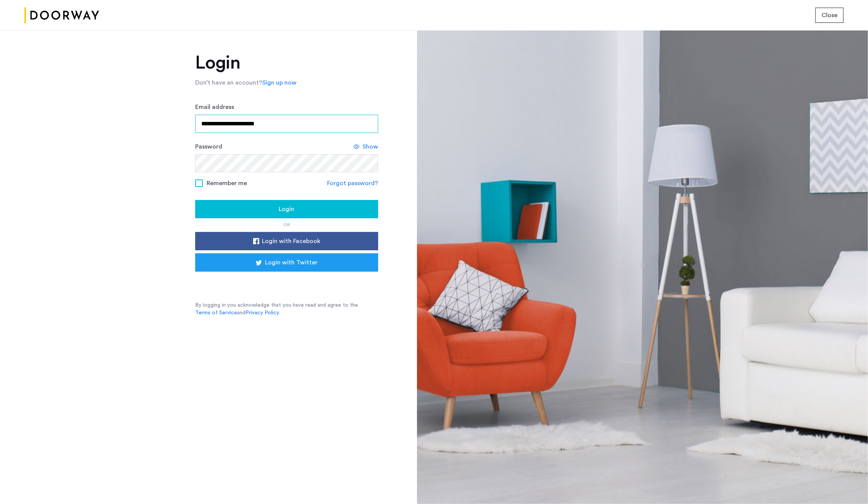 The height and width of the screenshot is (504, 868). What do you see at coordinates (287, 225) in the screenshot?
I see `span: or` at bounding box center [287, 225].